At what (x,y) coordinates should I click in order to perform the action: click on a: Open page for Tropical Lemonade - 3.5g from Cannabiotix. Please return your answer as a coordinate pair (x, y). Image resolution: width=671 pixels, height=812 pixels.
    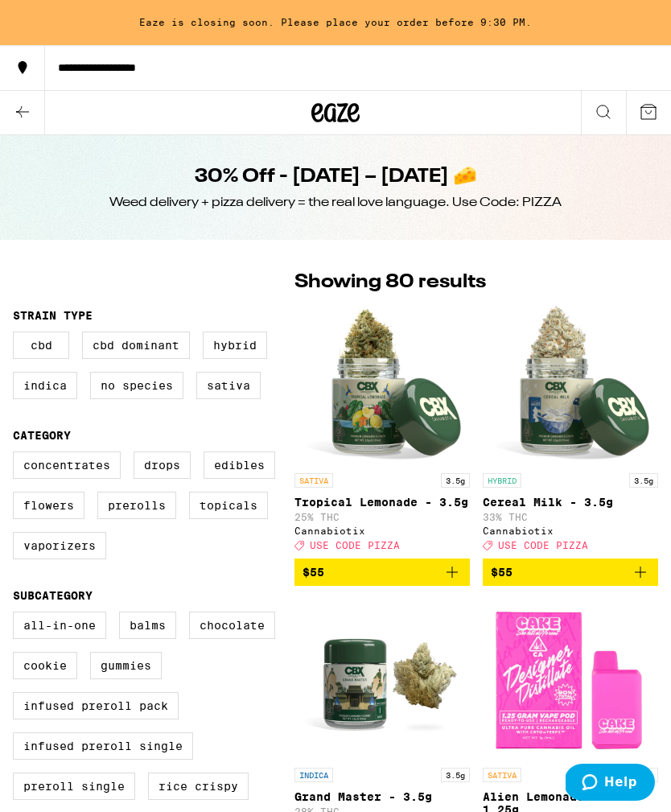
    Looking at the image, I should click on (382, 431).